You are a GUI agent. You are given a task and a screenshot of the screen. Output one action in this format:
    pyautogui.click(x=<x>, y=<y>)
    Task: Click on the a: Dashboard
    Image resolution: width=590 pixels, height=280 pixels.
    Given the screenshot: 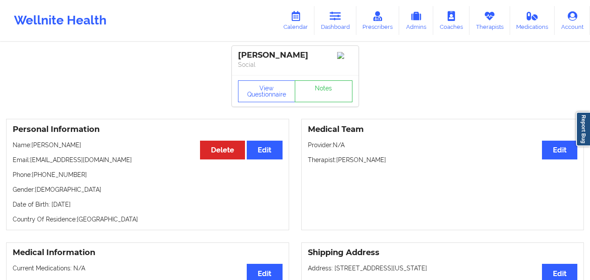 What is the action you would take?
    pyautogui.click(x=336, y=21)
    